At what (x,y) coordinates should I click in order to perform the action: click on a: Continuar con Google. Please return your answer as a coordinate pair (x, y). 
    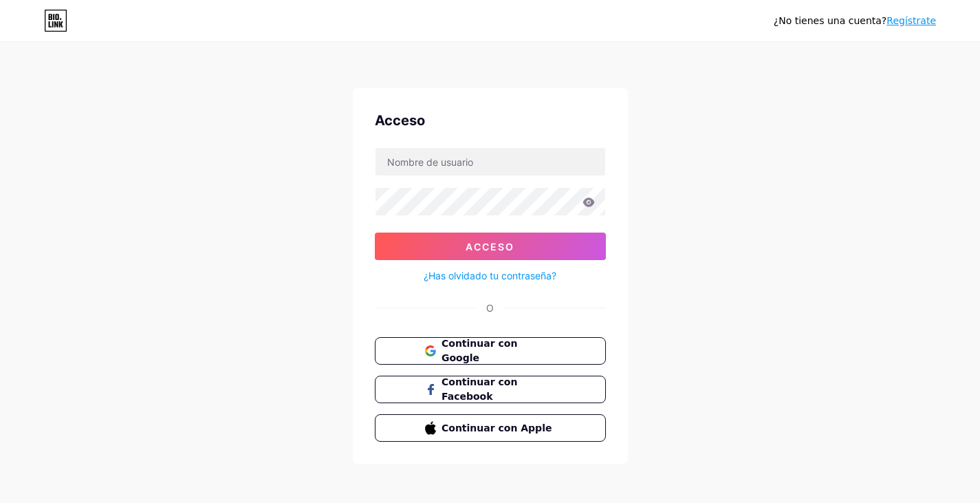
    Looking at the image, I should click on (491, 351).